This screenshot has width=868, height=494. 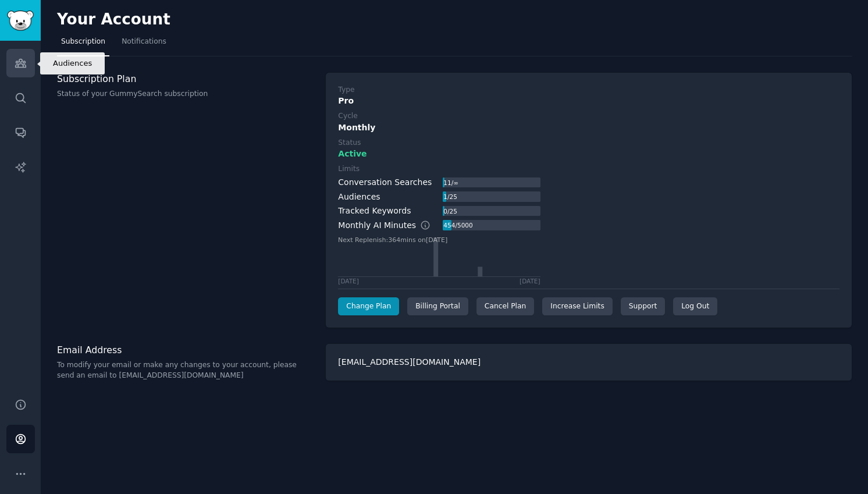 I want to click on div: Billing Portal, so click(x=437, y=307).